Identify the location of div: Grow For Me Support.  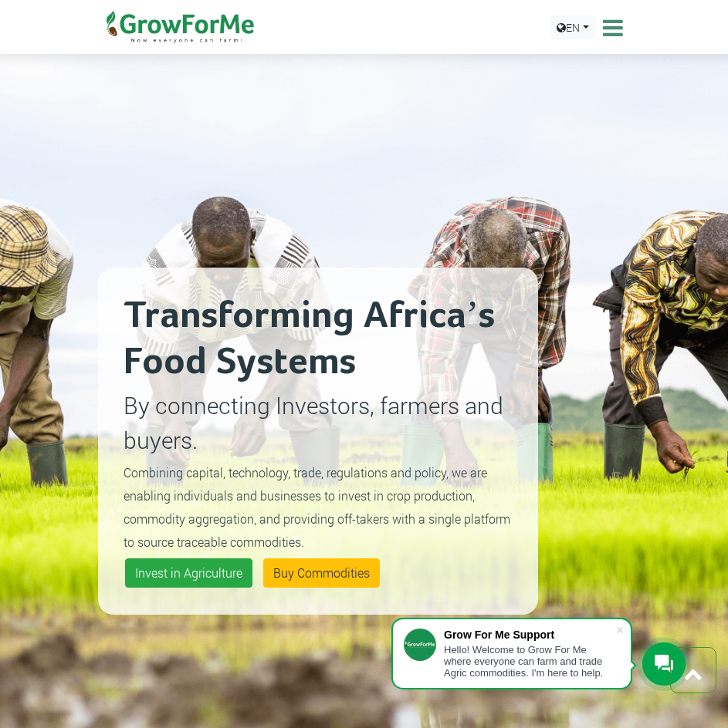
(529, 635).